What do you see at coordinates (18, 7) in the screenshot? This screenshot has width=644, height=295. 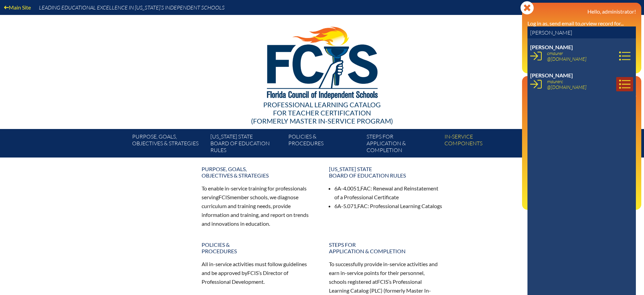 I see `a: Main Site` at bounding box center [18, 7].